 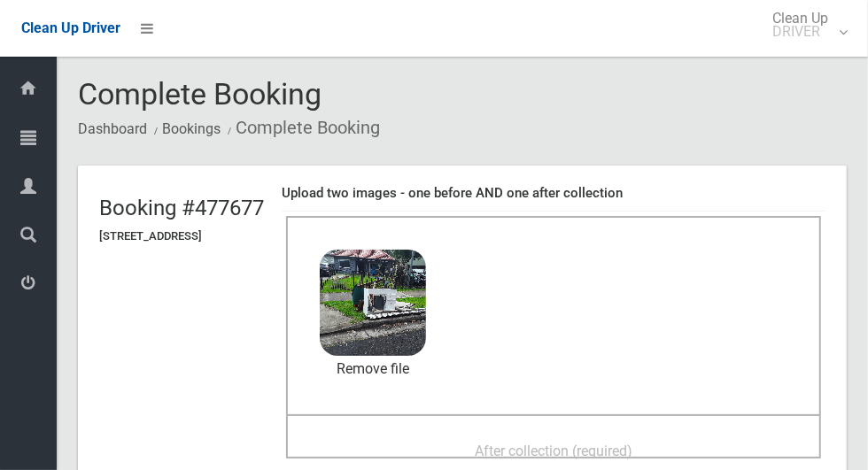 What do you see at coordinates (373, 369) in the screenshot?
I see `a: Remove file` at bounding box center [373, 369].